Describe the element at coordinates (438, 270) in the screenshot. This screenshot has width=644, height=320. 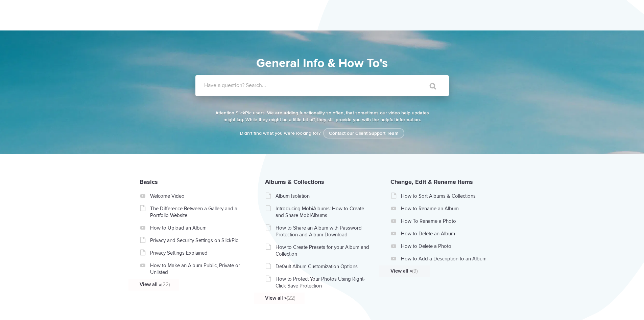
I see `a: View all »(9)` at that location.